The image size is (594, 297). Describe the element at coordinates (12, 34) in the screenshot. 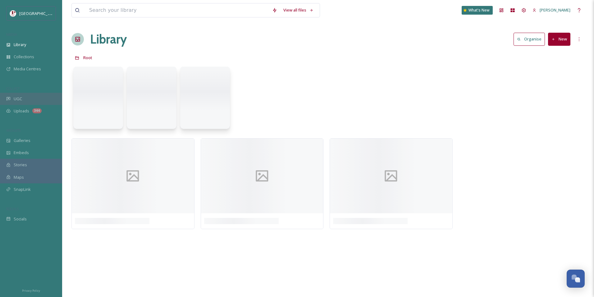

I see `span: MEDIA` at that location.